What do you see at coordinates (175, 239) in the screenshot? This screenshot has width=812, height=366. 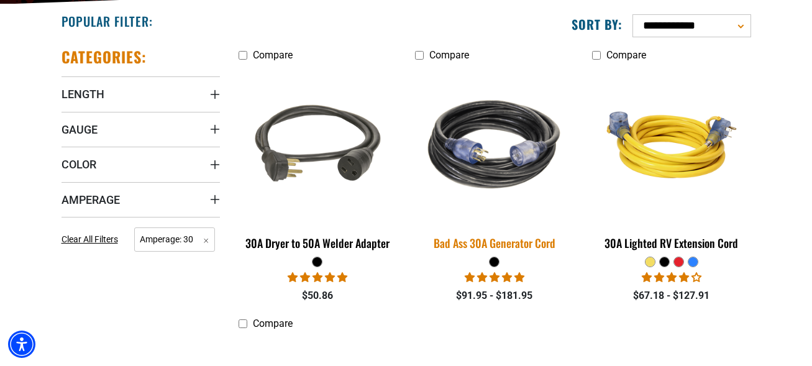 I see `a: Amperage: 30` at bounding box center [175, 239].